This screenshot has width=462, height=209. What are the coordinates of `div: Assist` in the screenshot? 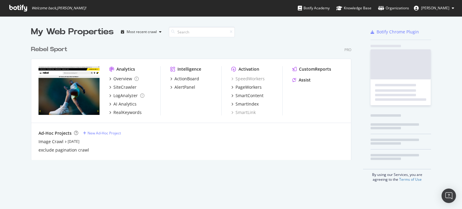 It's located at (305, 80).